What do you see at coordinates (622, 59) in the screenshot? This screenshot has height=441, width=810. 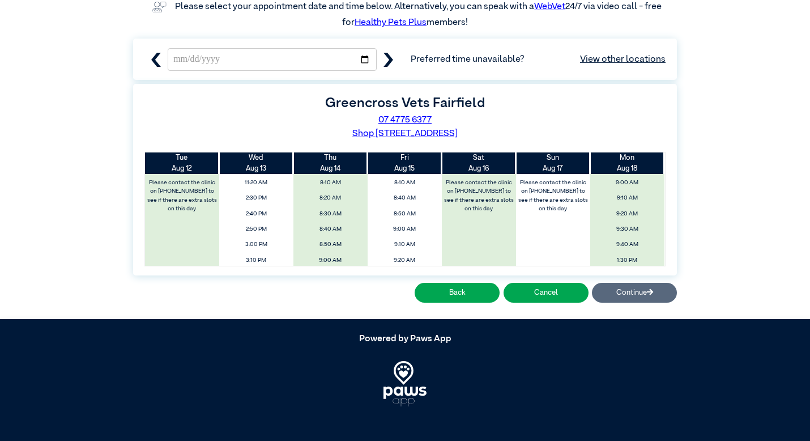 I see `a: View other locations` at bounding box center [622, 59].